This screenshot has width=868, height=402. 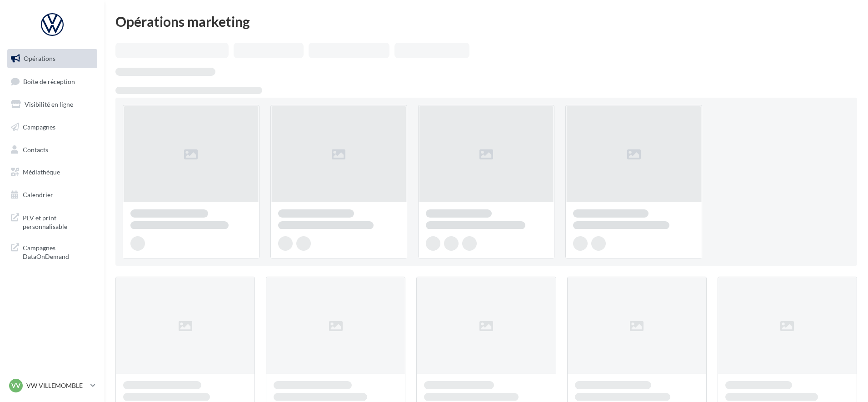 I want to click on a: Opérations, so click(x=52, y=59).